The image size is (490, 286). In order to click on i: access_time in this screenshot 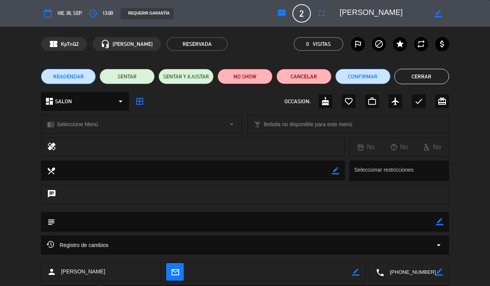, I will do `click(93, 13)`.